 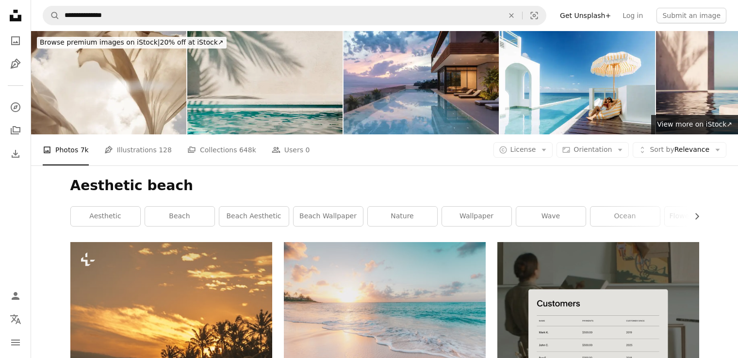 What do you see at coordinates (16, 319) in the screenshot?
I see `button: Language` at bounding box center [16, 319].